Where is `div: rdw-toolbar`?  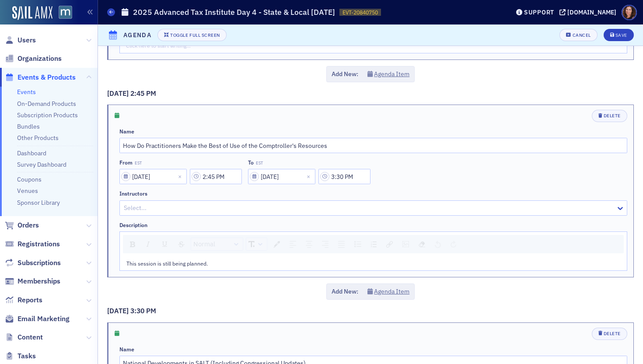 div: rdw-toolbar is located at coordinates (373, 244).